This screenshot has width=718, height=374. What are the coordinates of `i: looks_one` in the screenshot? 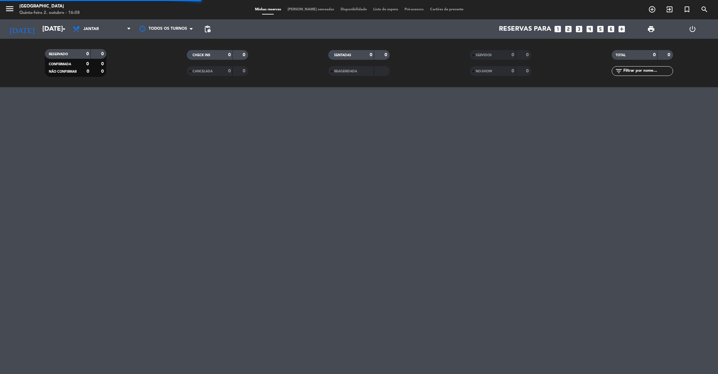 It's located at (558, 29).